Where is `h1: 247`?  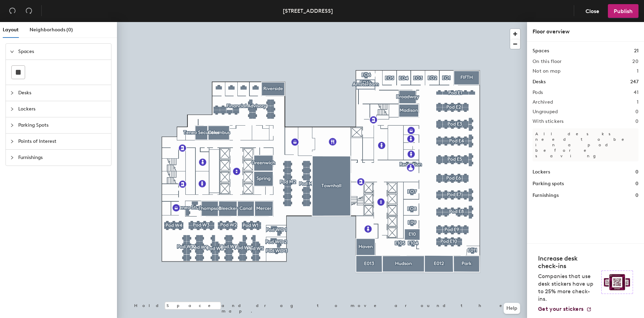
h1: 247 is located at coordinates (635, 82).